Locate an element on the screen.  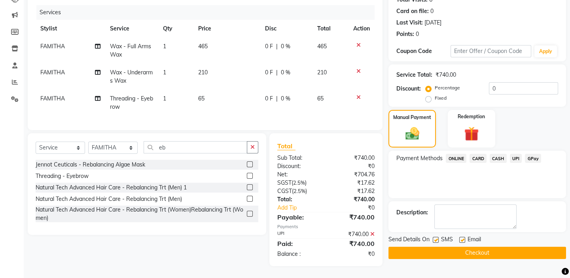
div: Payments is located at coordinates (326, 227).